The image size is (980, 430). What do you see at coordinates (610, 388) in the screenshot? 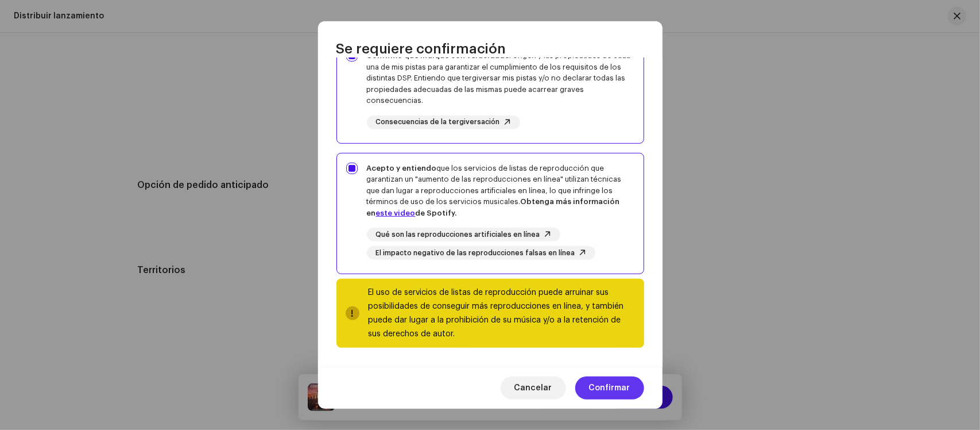
I see `span: Confirmar` at bounding box center [610, 388].